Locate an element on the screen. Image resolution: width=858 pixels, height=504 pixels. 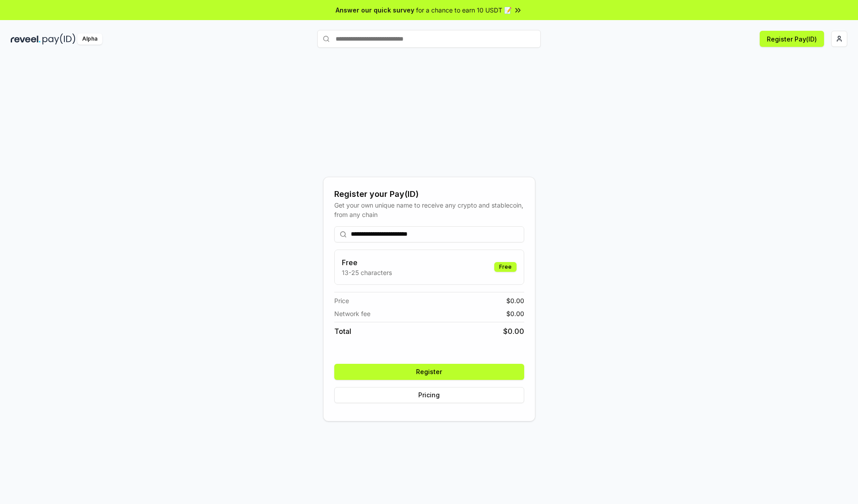
span: Total is located at coordinates (343, 331).